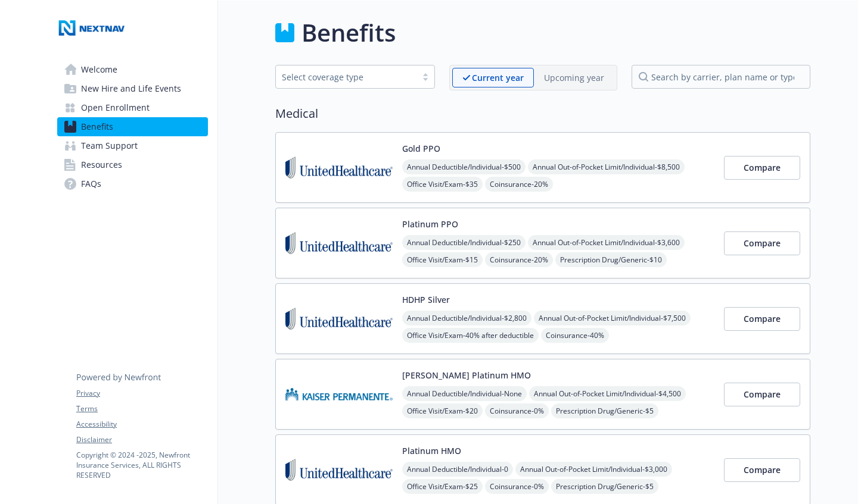 Image resolution: width=858 pixels, height=504 pixels. What do you see at coordinates (430, 224) in the screenshot?
I see `button: Platinum PPO` at bounding box center [430, 224].